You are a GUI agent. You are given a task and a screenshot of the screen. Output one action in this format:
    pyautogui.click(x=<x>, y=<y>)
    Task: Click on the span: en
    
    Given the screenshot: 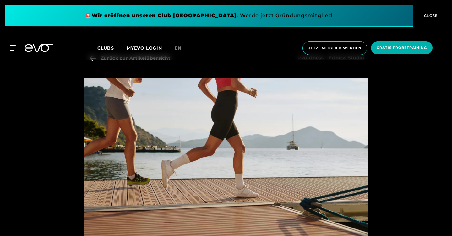 What is the action you would take?
    pyautogui.click(x=178, y=48)
    